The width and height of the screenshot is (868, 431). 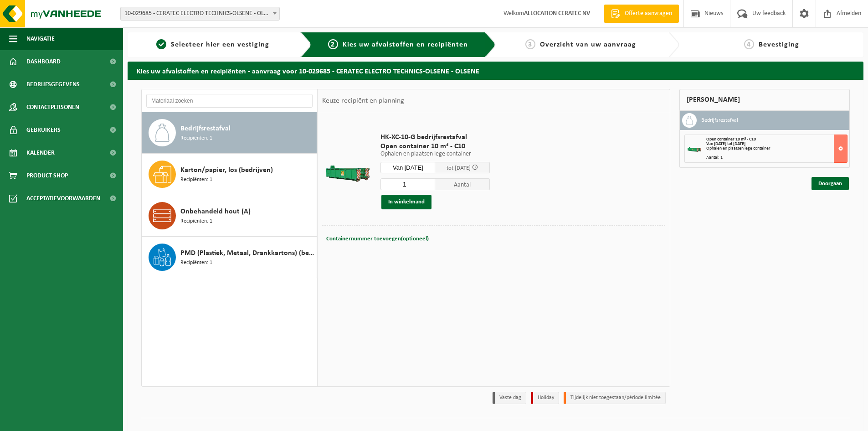 I want to click on span: 10-029685 - CERATEC ELECTRO TECHNICS-OLSENE - OLSENE, so click(x=200, y=14).